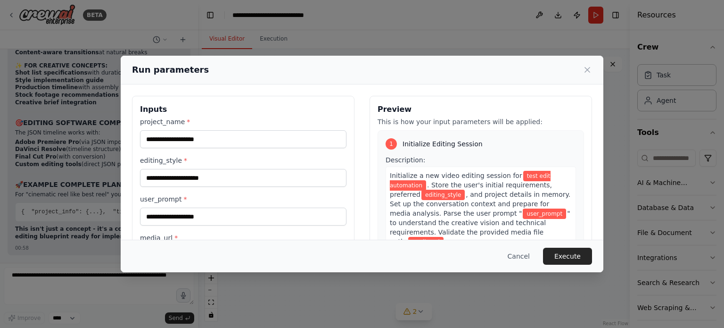 The image size is (724, 328). Describe the element at coordinates (391, 144) in the screenshot. I see `div: 1` at that location.